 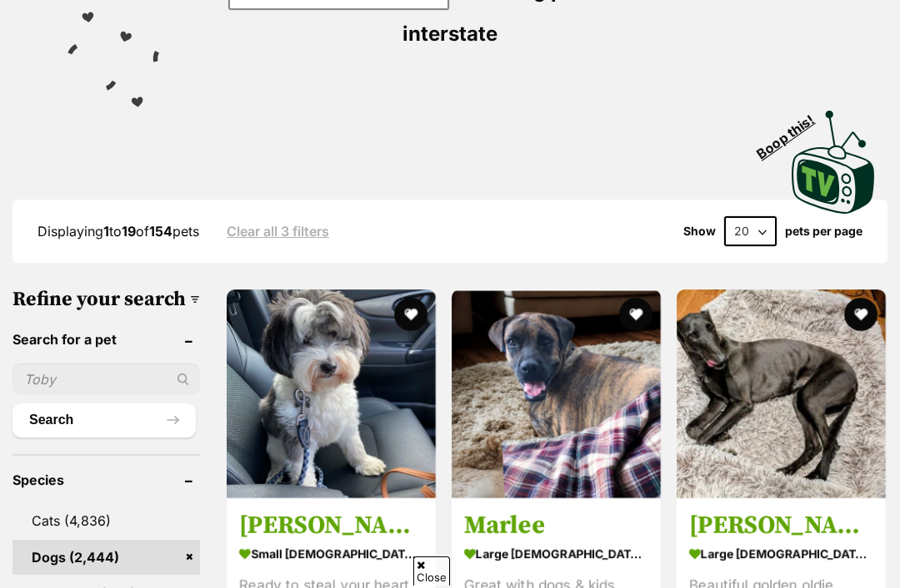 What do you see at coordinates (781, 393) in the screenshot?
I see `img: Lucy Lou, the greyhound - Greyhound Dog` at bounding box center [781, 393].